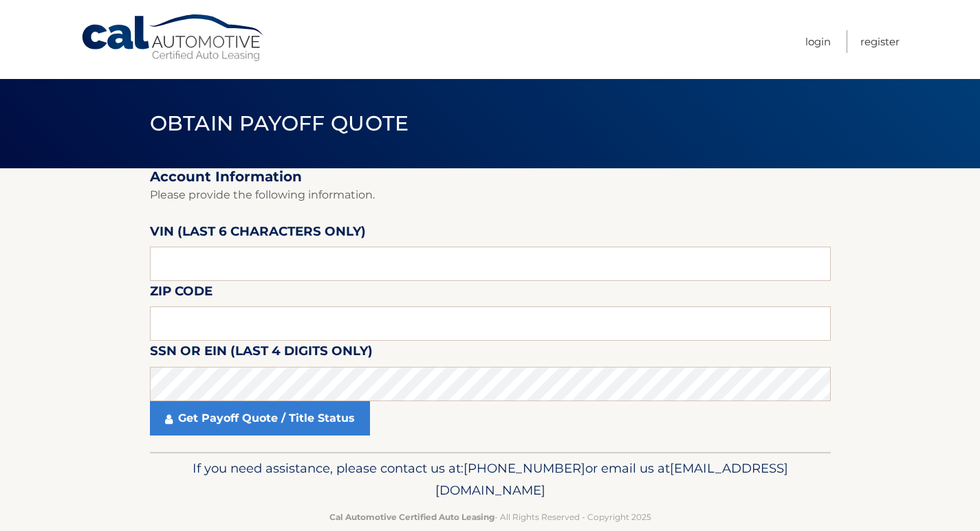 This screenshot has height=531, width=980. Describe the element at coordinates (261, 353) in the screenshot. I see `label: SSN or EIN (last 4 digits only)` at that location.